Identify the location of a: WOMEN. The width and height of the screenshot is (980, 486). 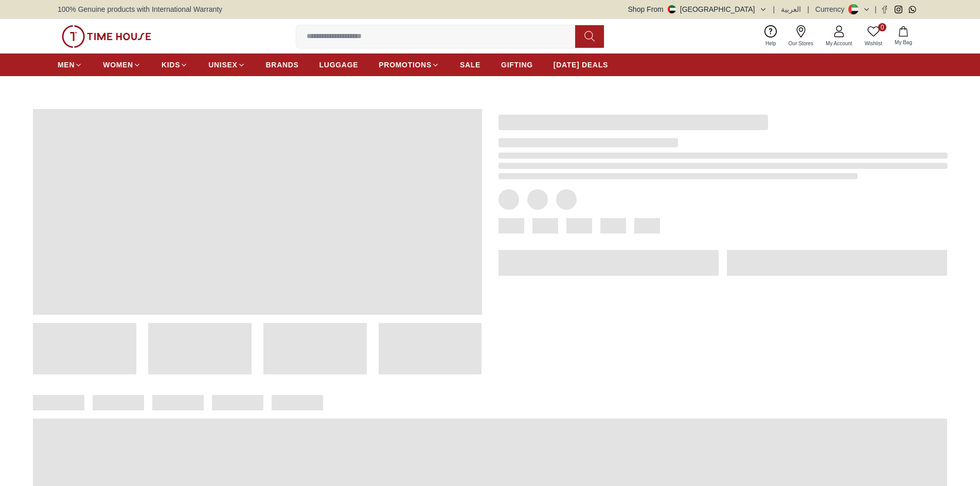
(122, 65).